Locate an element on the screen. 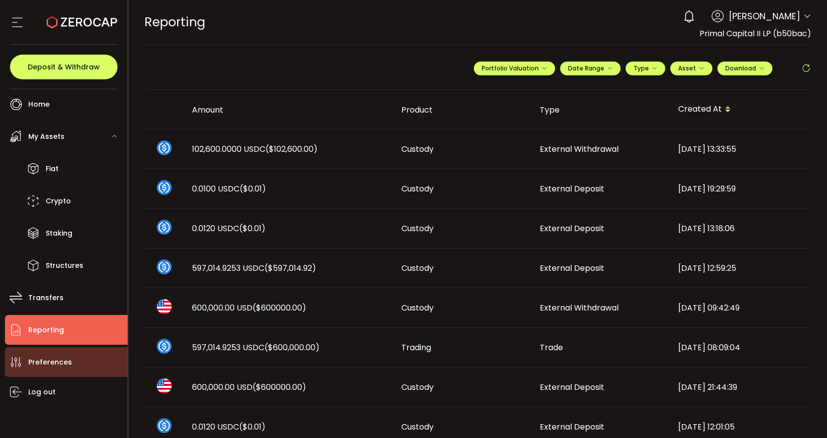 This screenshot has width=827, height=438. span: Preferences is located at coordinates (50, 362).